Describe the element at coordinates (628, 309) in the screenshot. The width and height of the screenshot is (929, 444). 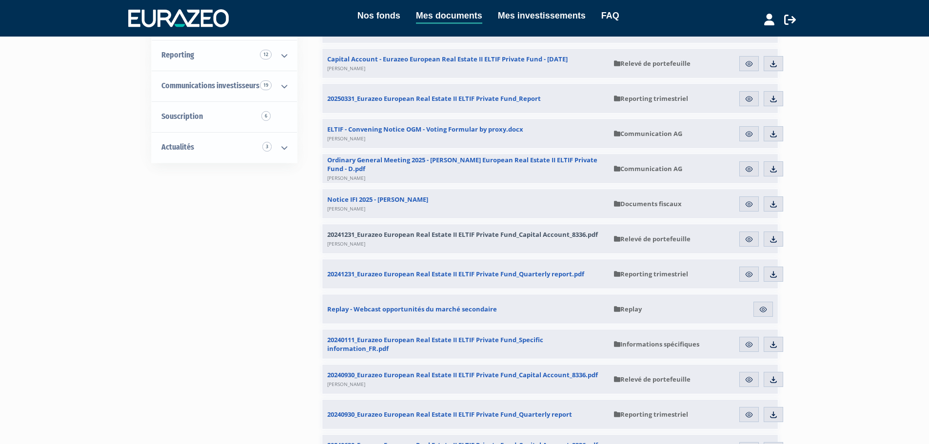
I see `span: Replay` at that location.